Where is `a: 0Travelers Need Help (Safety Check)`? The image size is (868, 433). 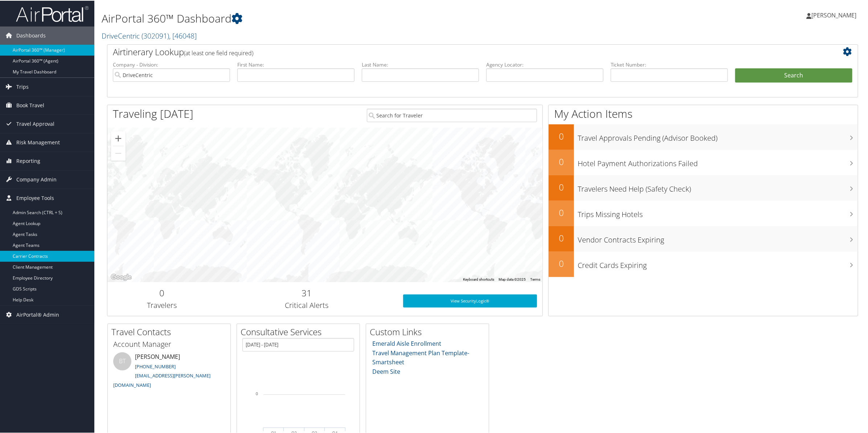 a: 0Travelers Need Help (Safety Check) is located at coordinates (704, 187).